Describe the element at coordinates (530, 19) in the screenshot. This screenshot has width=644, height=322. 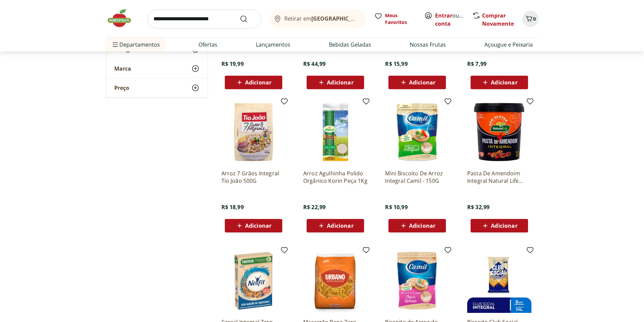
I see `button: Carrinho` at that location.